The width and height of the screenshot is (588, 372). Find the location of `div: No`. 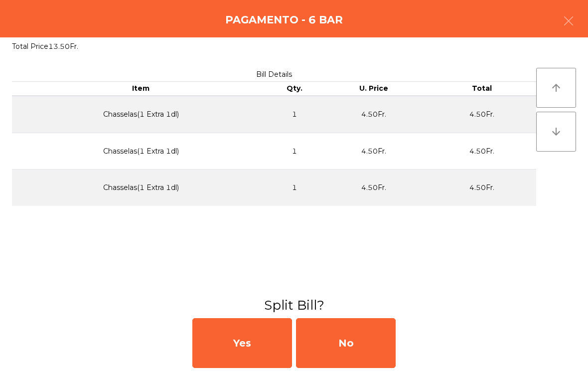

div: No is located at coordinates (346, 343).